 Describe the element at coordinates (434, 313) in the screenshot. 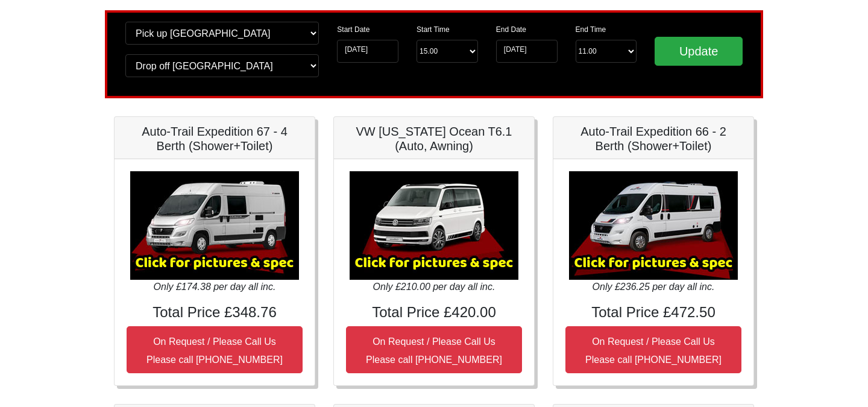

I see `h4: Total Price £420.00` at that location.